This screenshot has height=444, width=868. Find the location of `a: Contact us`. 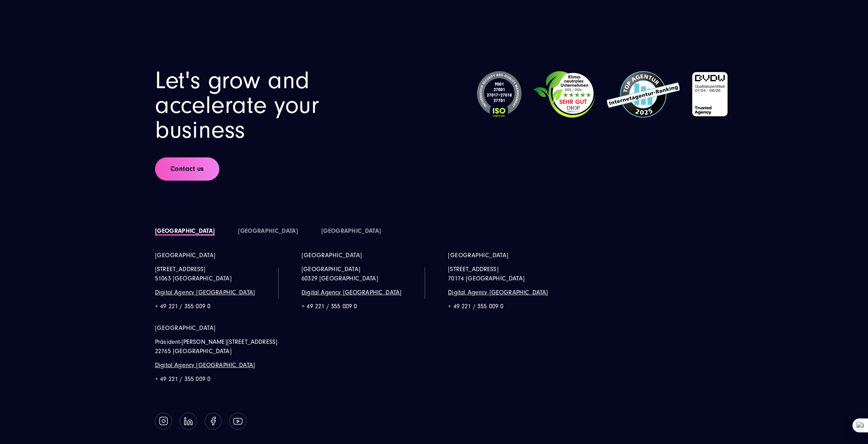

a: Contact us is located at coordinates (187, 169).